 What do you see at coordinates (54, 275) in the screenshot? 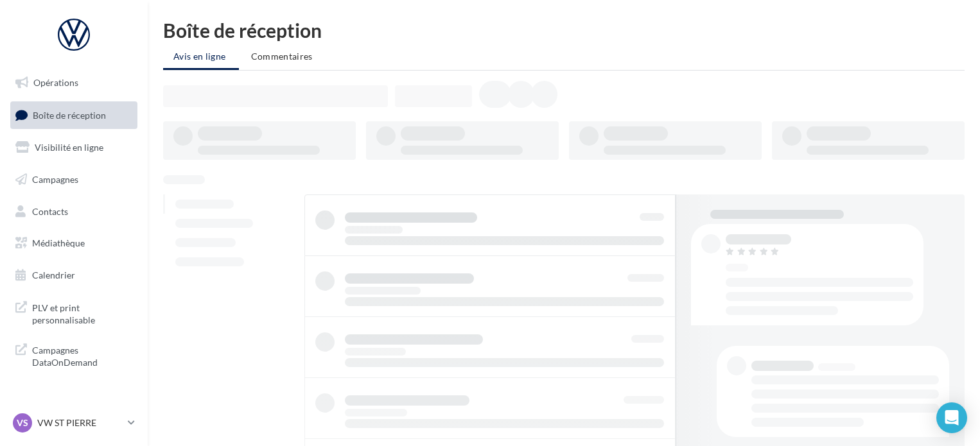
I see `span: Calendrier` at bounding box center [54, 275].